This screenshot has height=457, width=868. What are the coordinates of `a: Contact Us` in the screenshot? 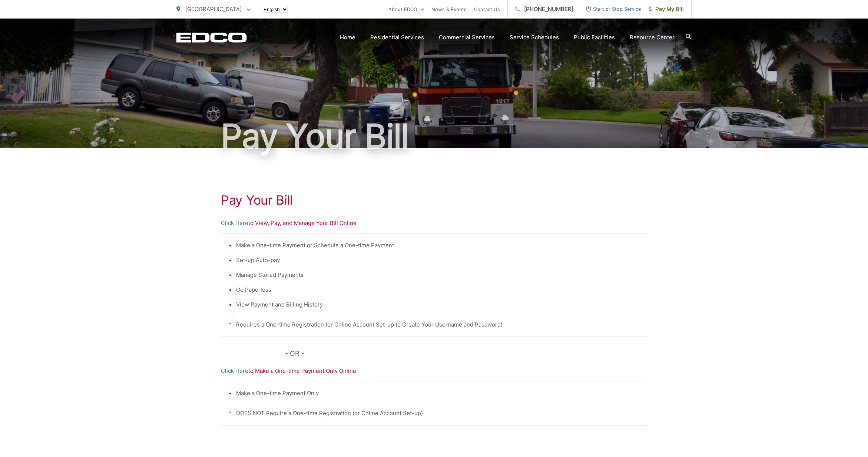 It's located at (487, 9).